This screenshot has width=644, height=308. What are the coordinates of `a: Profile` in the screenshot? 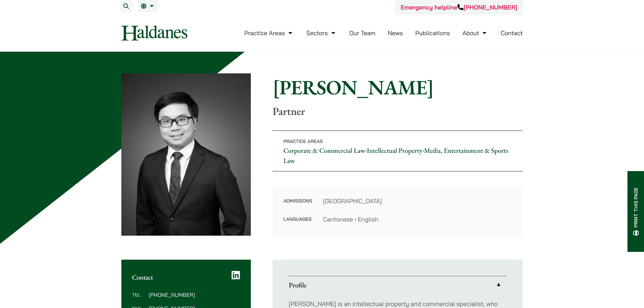 It's located at (398, 285).